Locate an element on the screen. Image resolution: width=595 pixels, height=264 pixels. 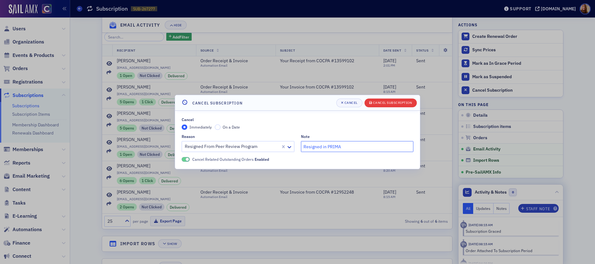
button: Cancel is located at coordinates (349, 103).